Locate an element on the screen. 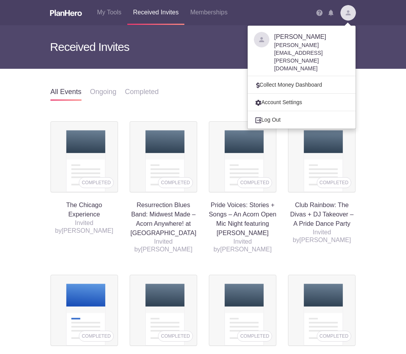 This screenshot has height=354, width=406. h4: The Chicago Experience is located at coordinates (84, 170).